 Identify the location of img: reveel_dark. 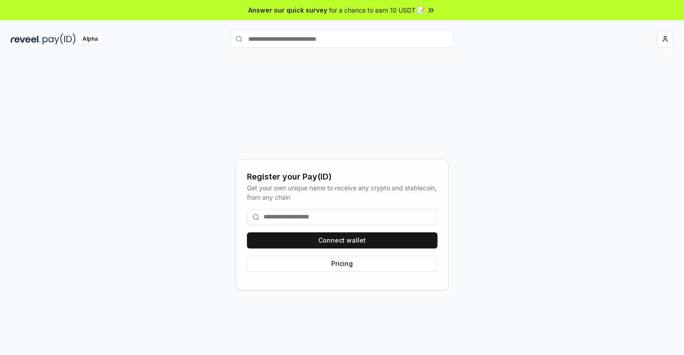
(26, 39).